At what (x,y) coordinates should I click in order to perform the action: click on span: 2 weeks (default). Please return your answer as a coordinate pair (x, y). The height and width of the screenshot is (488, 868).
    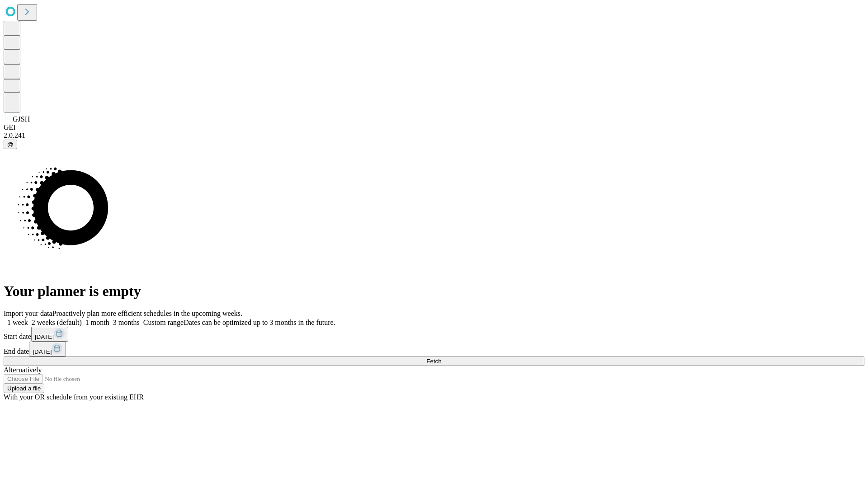
    Looking at the image, I should click on (57, 322).